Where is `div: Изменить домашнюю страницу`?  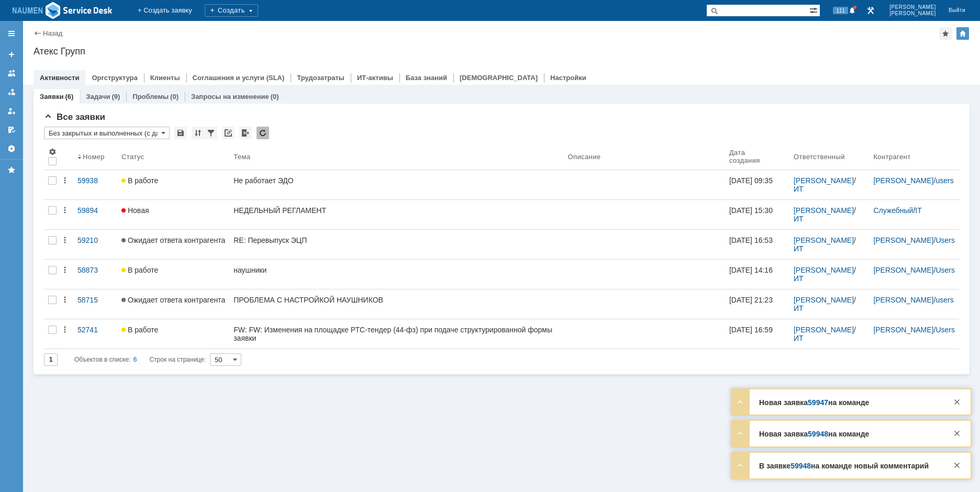
div: Изменить домашнюю страницу is located at coordinates (963, 34).